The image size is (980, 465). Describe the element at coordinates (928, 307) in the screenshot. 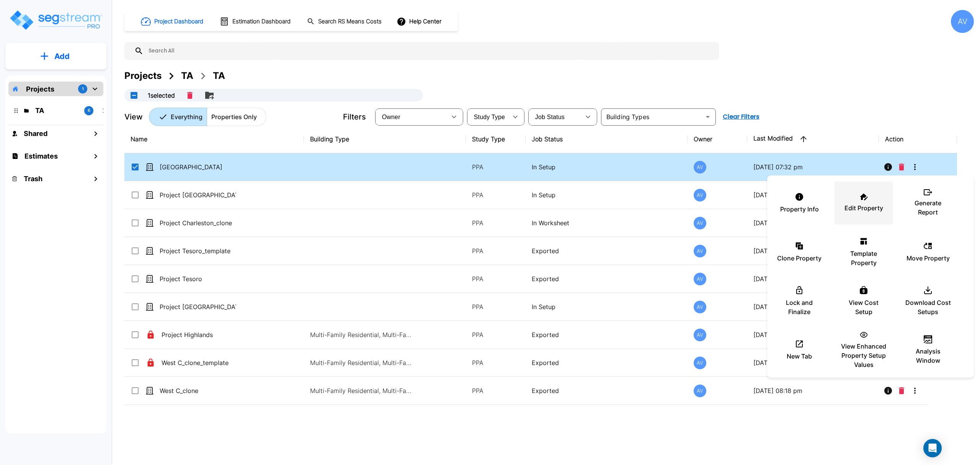

I see `p: Download Cost Setups` at that location.